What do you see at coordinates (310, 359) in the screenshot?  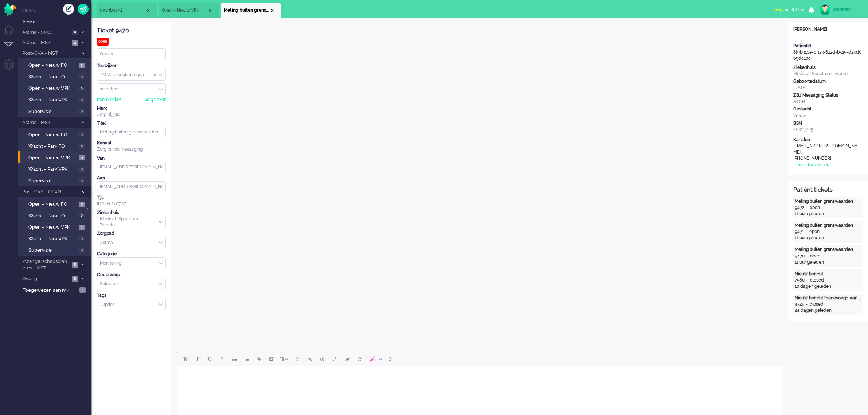 I see `button: Add attachment` at bounding box center [310, 359].